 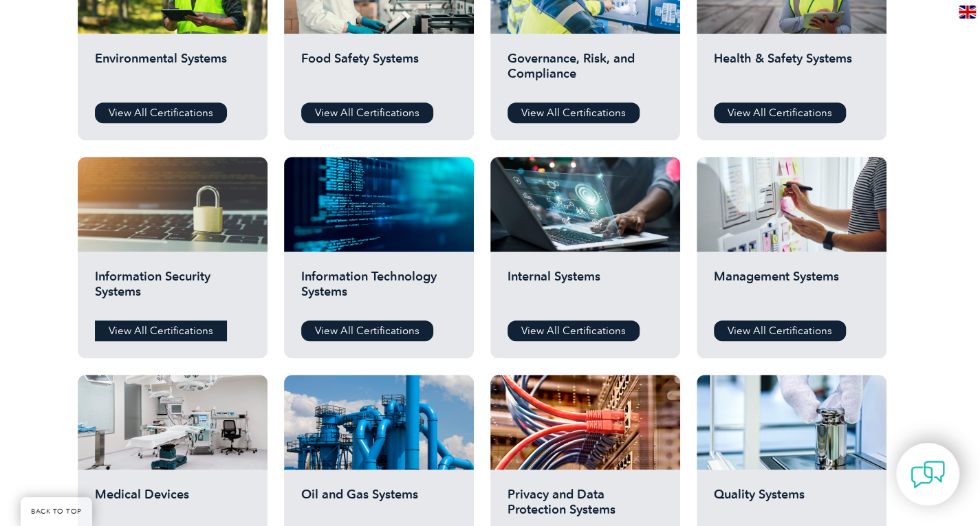 I want to click on h2: Internal Systems, so click(x=585, y=290).